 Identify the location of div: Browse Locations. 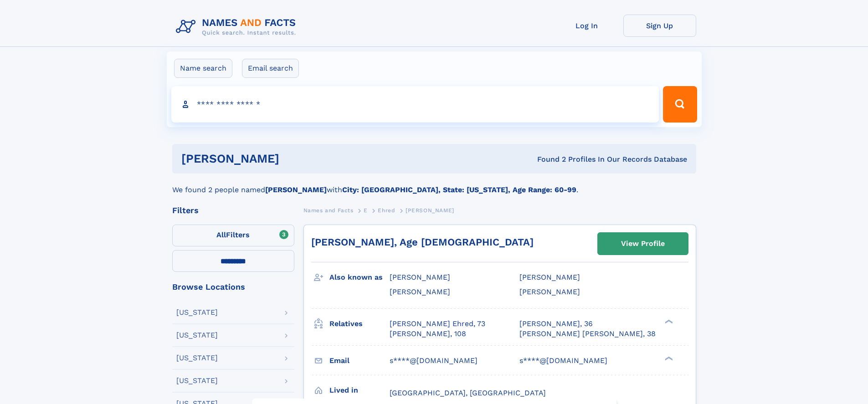
(233, 287).